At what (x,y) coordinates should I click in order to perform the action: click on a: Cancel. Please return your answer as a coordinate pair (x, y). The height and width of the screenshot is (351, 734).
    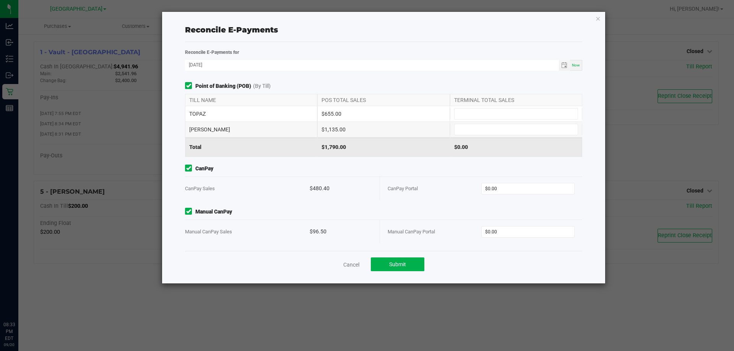
    Looking at the image, I should click on (351, 265).